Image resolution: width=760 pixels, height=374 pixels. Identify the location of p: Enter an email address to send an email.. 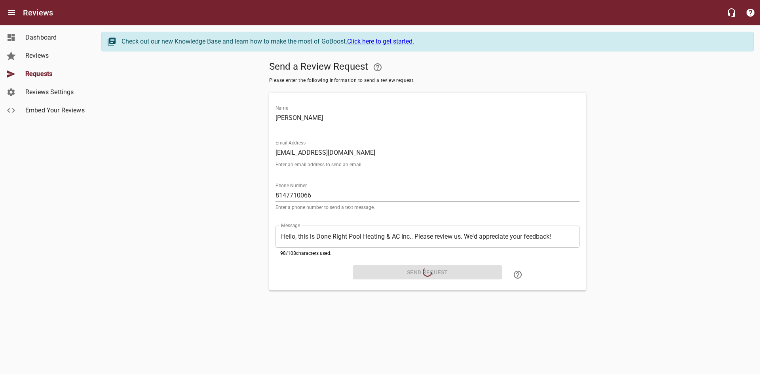
(427, 165).